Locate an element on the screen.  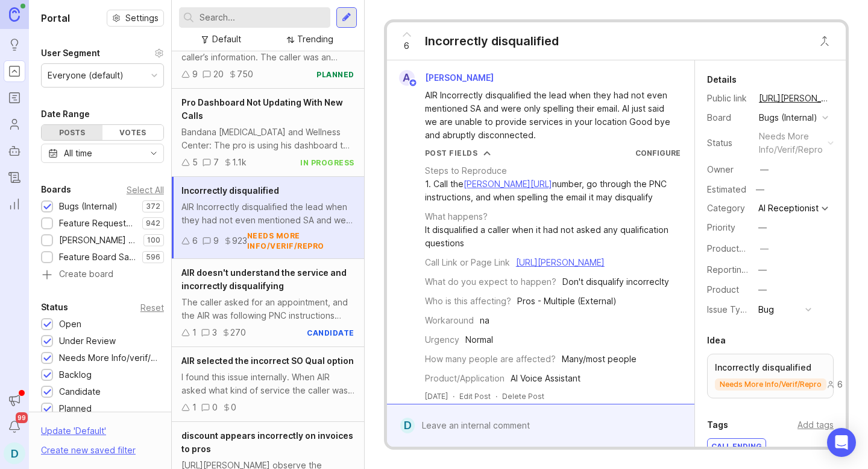
div: in progress is located at coordinates (327, 162).